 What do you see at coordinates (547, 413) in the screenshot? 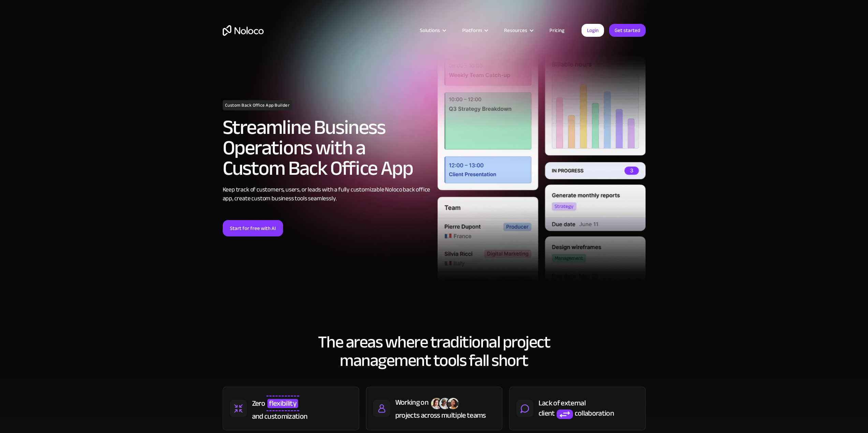
I see `div: client` at bounding box center [547, 413].